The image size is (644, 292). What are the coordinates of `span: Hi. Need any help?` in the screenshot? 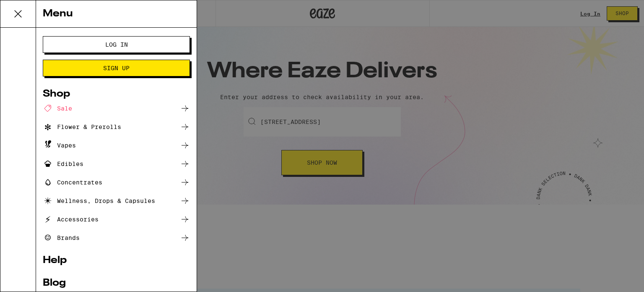 It's located at (33, 9).